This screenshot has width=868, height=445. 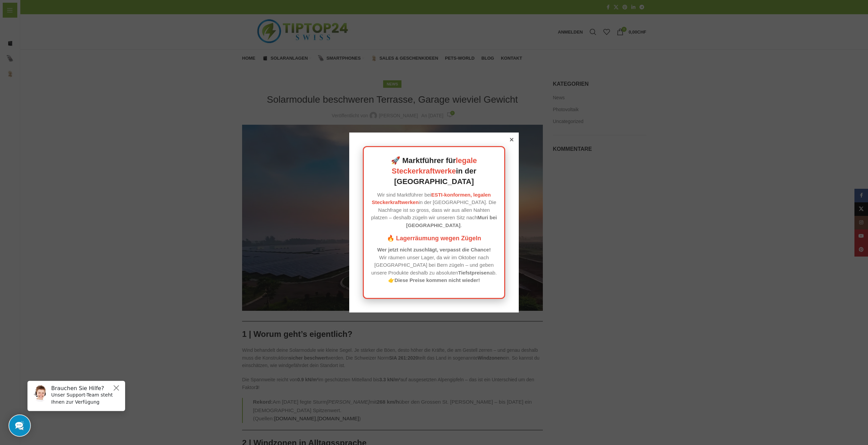 What do you see at coordinates (64, 23) in the screenshot?
I see `p: Unser Support-Team steht Ihnen zur Verfügung` at bounding box center [64, 23].